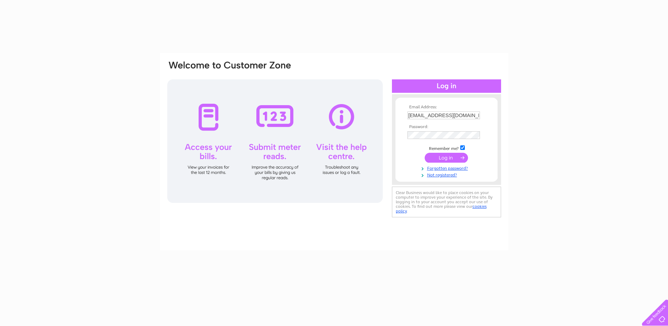 Image resolution: width=668 pixels, height=326 pixels. I want to click on a: Not registered?, so click(447, 174).